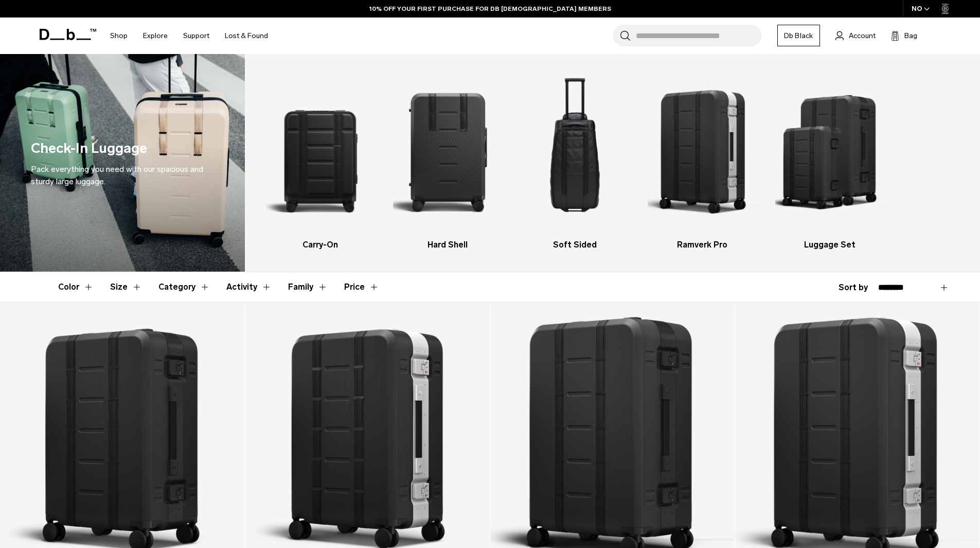 Image resolution: width=980 pixels, height=548 pixels. I want to click on a: Shop, so click(119, 36).